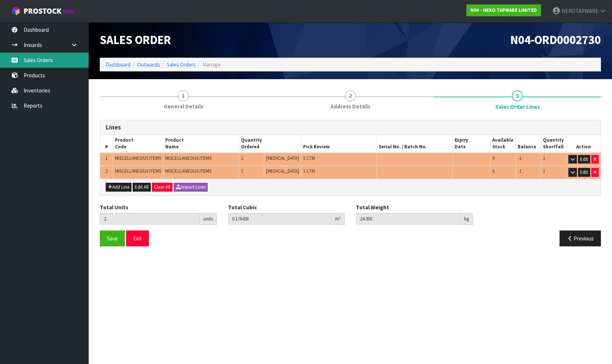 The image size is (612, 364). Describe the element at coordinates (183, 106) in the screenshot. I see `span: General Details` at that location.